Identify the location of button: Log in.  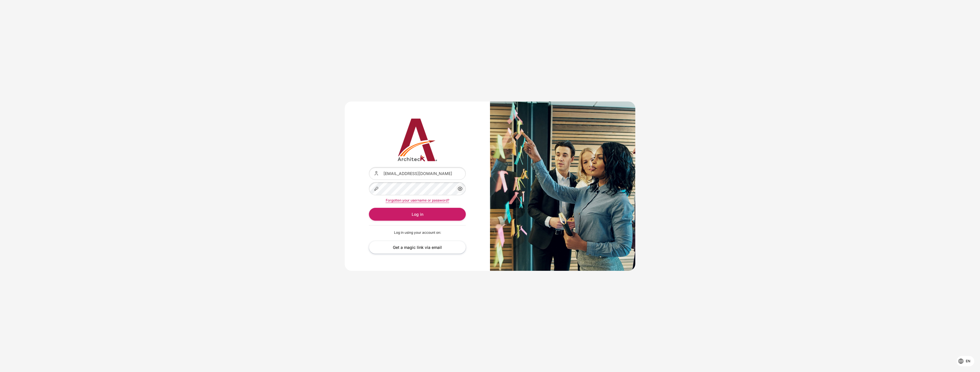
(418, 214).